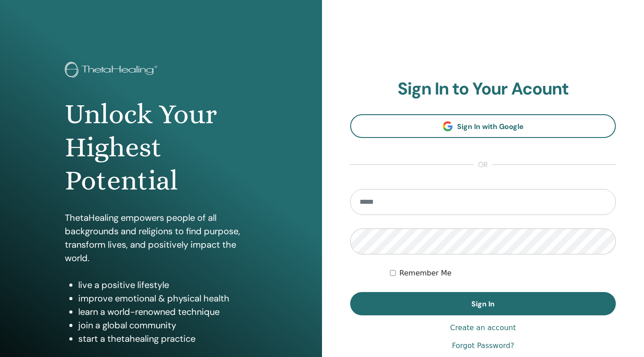 Image resolution: width=644 pixels, height=357 pixels. What do you see at coordinates (168, 312) in the screenshot?
I see `li: learn a world-renowned technique` at bounding box center [168, 312].